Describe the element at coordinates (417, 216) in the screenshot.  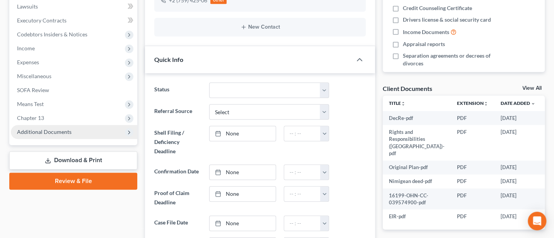
I see `td: EIR-pdf` at that location.